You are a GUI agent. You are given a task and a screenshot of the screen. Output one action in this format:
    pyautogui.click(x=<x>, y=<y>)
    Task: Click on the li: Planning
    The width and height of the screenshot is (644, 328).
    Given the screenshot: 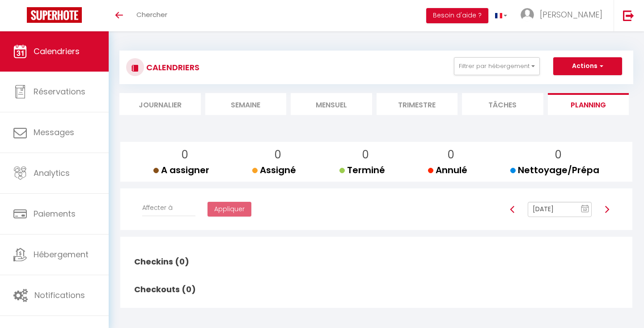 What is the action you would take?
    pyautogui.click(x=588, y=104)
    